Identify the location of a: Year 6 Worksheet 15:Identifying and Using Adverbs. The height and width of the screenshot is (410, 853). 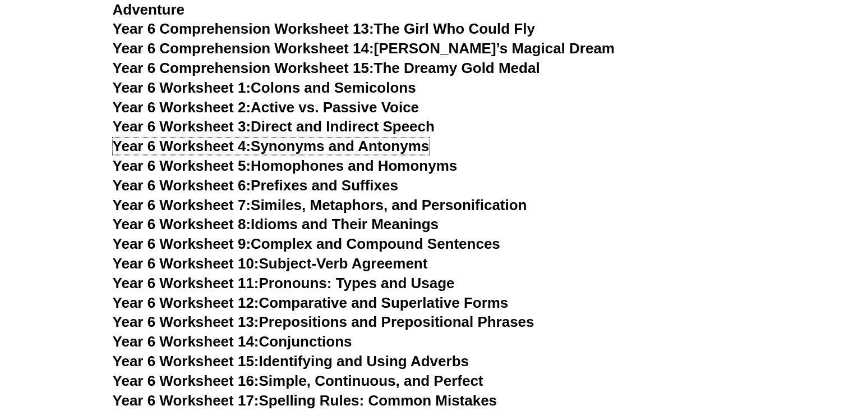
(291, 361).